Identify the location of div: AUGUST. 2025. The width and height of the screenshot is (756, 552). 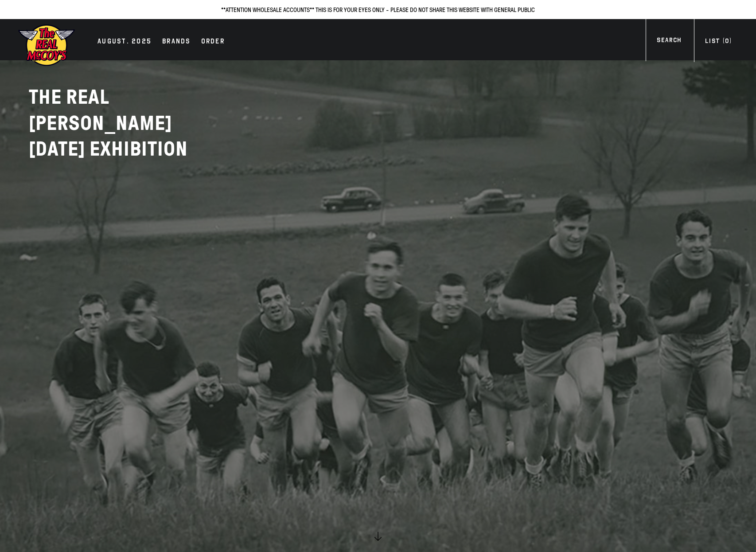
(124, 42).